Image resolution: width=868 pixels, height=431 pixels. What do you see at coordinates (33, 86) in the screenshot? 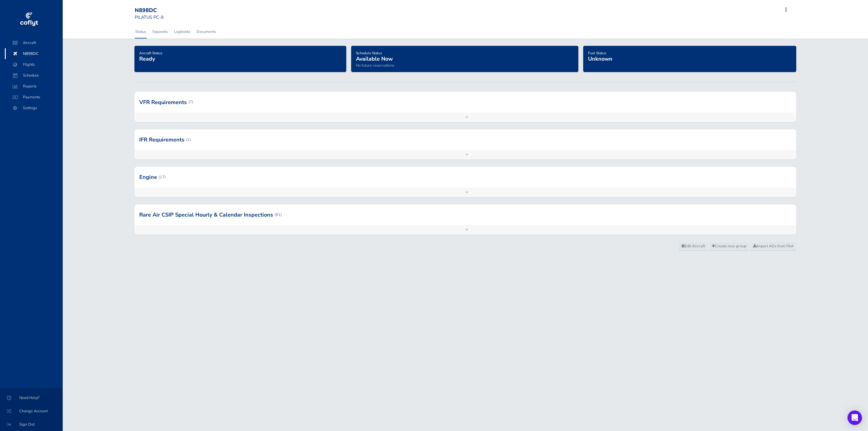
I see `span: Reports` at bounding box center [33, 86].